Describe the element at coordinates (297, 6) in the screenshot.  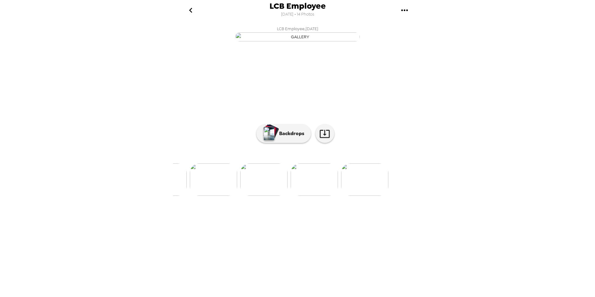
I see `span: LCB Employee` at that location.